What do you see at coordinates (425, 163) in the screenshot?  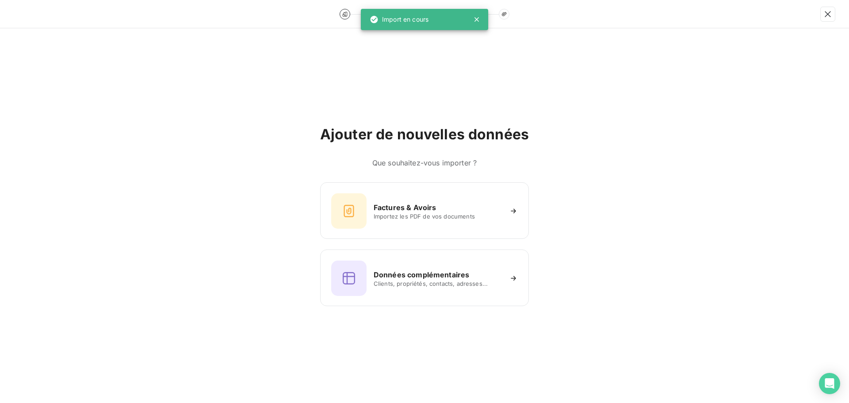 I see `h6: Que souhaitez-vous importer ?` at bounding box center [425, 163].